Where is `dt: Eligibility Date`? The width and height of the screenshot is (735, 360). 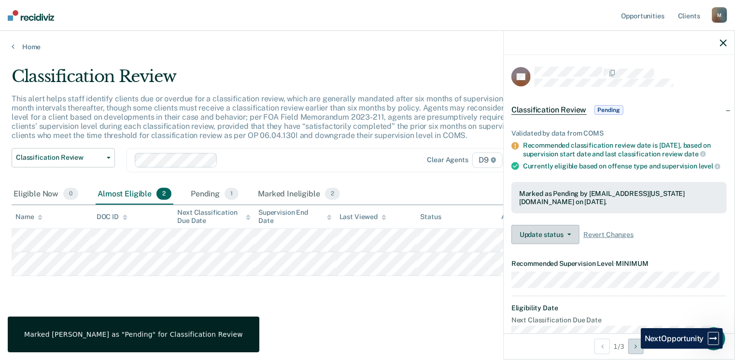
dt: Eligibility Date is located at coordinates (619, 308).